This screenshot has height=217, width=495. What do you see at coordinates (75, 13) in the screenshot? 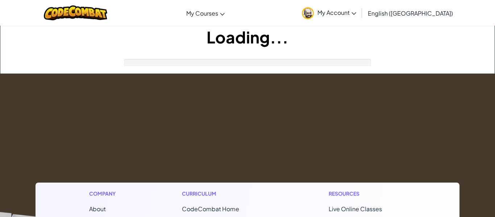
I see `a: CodeCombat logo` at bounding box center [75, 13].